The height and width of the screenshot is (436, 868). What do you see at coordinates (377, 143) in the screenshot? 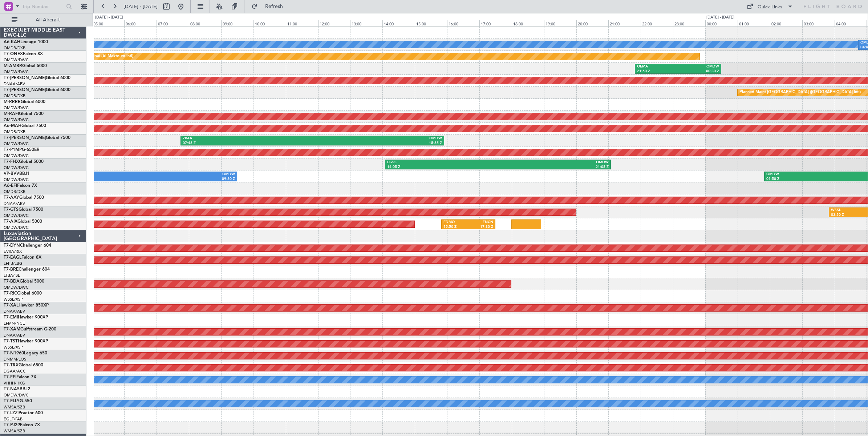
I see `div: 15:55 Z` at bounding box center [377, 143].